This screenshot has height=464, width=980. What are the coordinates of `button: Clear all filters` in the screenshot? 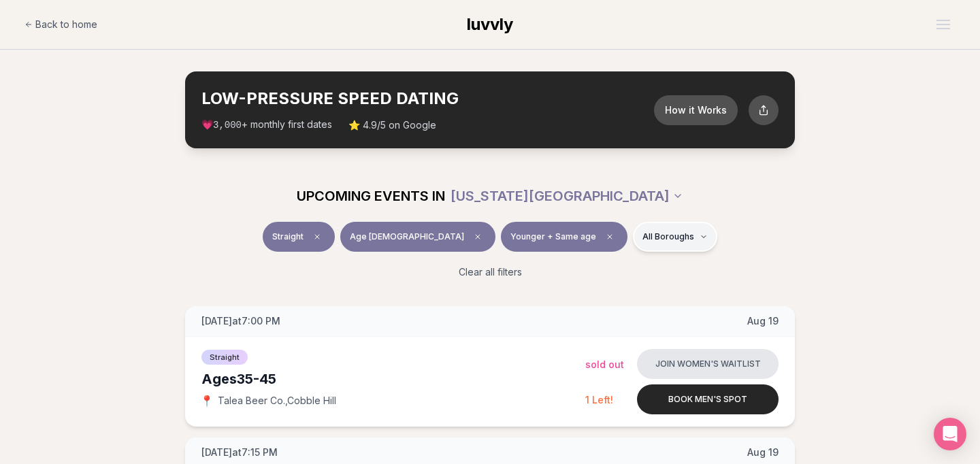 It's located at (490, 272).